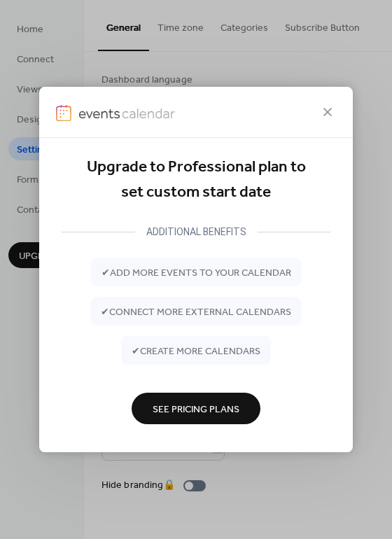  I want to click on img: logo-type, so click(127, 113).